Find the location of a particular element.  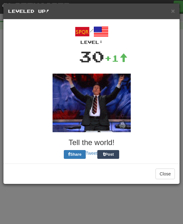

div: 30 is located at coordinates (92, 56).